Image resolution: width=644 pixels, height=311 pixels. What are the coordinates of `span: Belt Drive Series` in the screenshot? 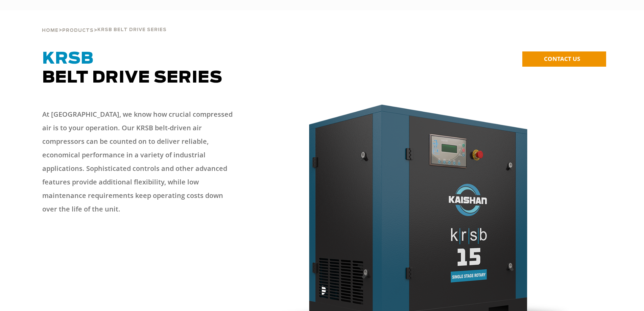 It's located at (132, 68).